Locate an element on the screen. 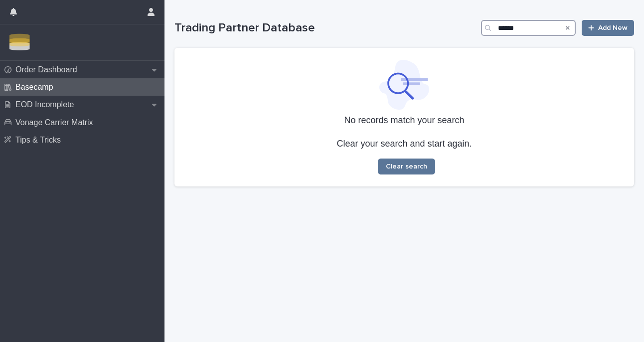 The image size is (644, 342). p: Tips & Tricks is located at coordinates (40, 140).